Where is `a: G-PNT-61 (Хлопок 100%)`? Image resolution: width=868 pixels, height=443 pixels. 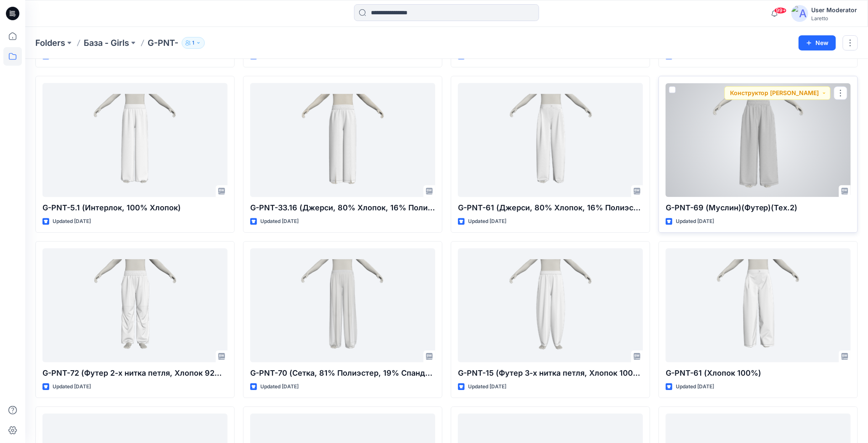 a: G-PNT-61 (Хлопок 100%) is located at coordinates (759, 305).